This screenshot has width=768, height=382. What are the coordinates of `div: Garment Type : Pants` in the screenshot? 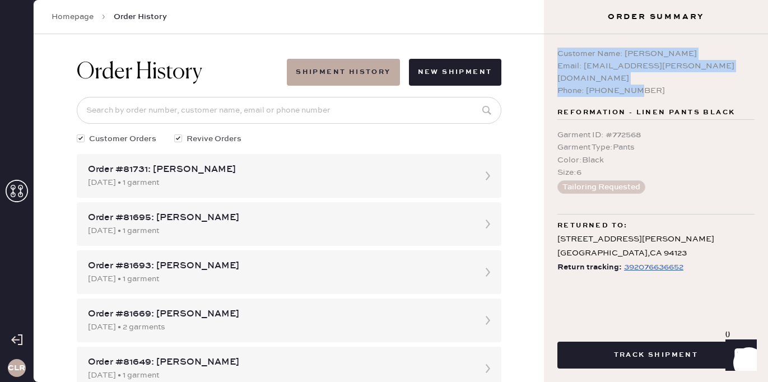 It's located at (656, 147).